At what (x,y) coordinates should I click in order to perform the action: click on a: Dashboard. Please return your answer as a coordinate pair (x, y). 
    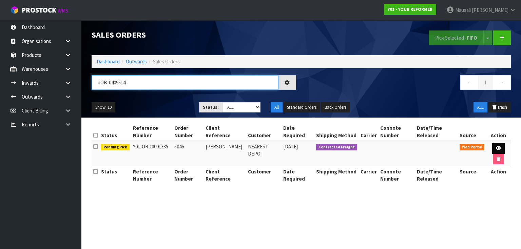
    Looking at the image, I should click on (108, 61).